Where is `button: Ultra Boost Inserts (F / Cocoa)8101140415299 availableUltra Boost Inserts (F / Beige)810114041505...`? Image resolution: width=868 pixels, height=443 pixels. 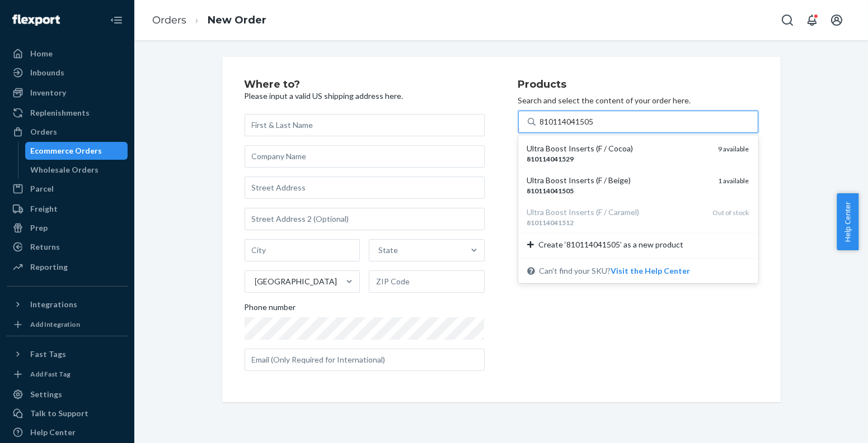 button: Ultra Boost Inserts (F / Cocoa)8101140415299 availableUltra Boost Inserts (F / Beige)810114041505... is located at coordinates (651, 271).